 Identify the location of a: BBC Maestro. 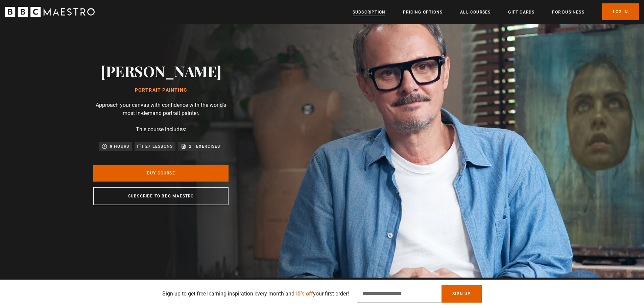
(50, 12).